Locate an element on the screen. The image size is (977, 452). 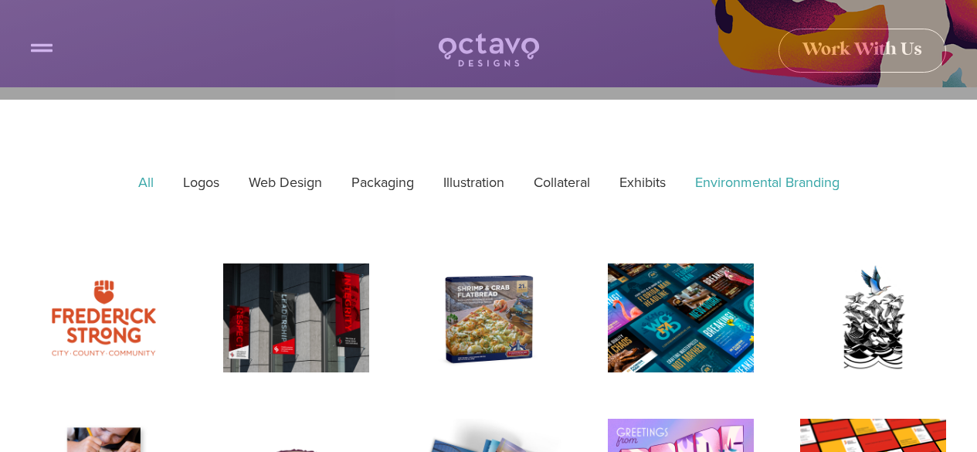
a: Work With Us is located at coordinates (862, 50).